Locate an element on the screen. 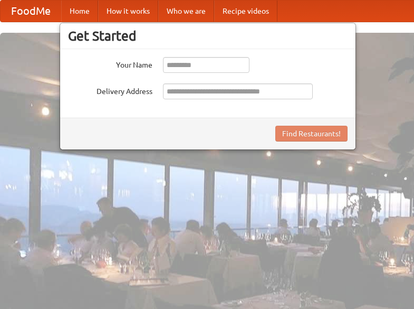 This screenshot has width=414, height=309. button: Find Restaurants! is located at coordinates (311, 133).